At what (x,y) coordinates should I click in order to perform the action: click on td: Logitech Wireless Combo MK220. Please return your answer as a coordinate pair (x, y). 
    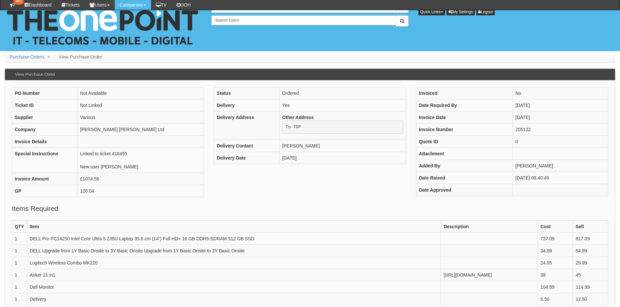
    Looking at the image, I should click on (234, 263).